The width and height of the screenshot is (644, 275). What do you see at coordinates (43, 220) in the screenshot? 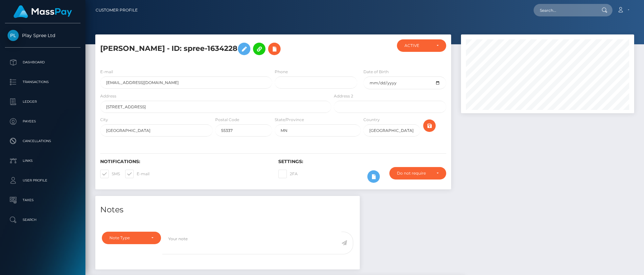
I see `p: Search` at bounding box center [43, 220].